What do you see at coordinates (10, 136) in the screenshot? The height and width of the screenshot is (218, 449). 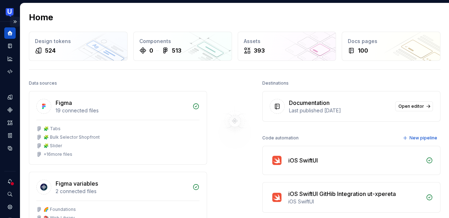 I see `div: Storybook stories` at bounding box center [10, 136].